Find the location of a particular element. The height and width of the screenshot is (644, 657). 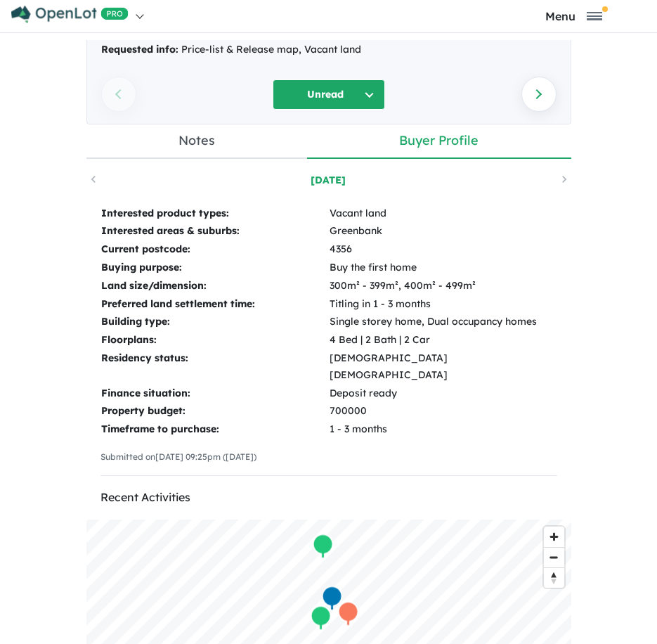

td: Land size/dimension: is located at coordinates (214, 286).